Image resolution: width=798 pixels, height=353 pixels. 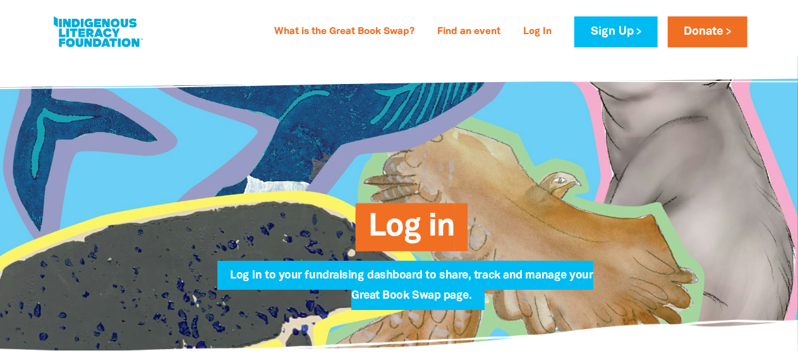 I want to click on a: Donate, so click(x=708, y=32).